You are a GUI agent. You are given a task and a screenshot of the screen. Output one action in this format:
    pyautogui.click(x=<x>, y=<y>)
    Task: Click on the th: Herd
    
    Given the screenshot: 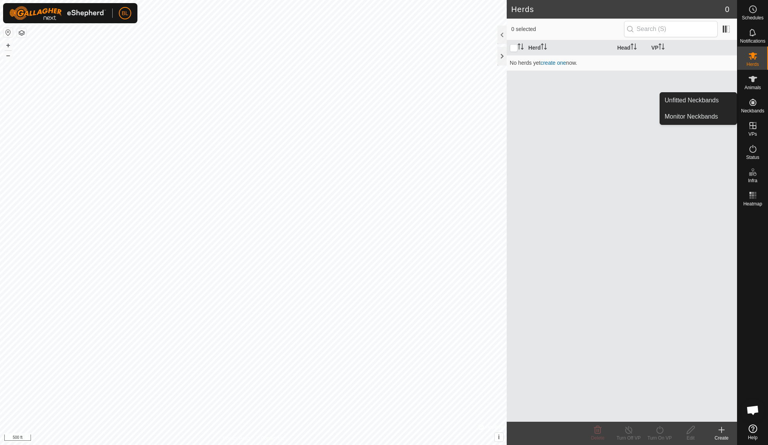 What is the action you would take?
    pyautogui.click(x=570, y=48)
    